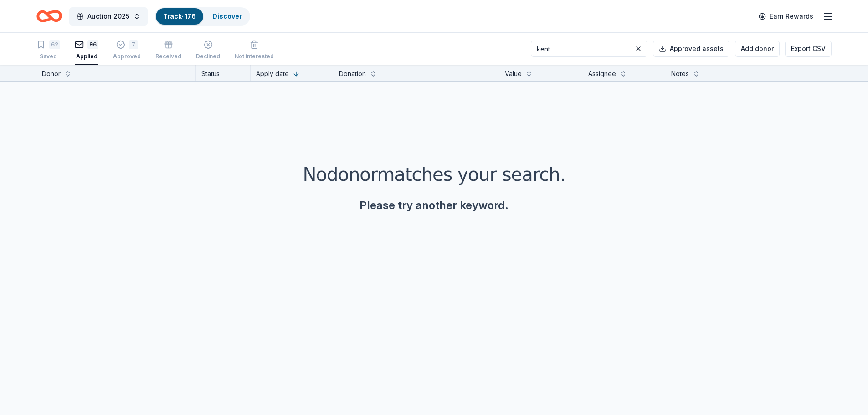  What do you see at coordinates (809, 49) in the screenshot?
I see `button: Export CSV` at bounding box center [809, 49].